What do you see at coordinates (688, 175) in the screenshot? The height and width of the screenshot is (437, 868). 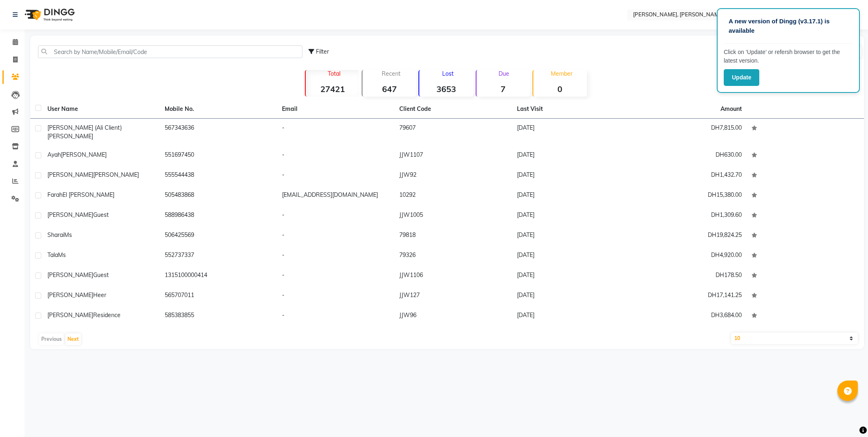 I see `td: DH1,432.70` at bounding box center [688, 175].